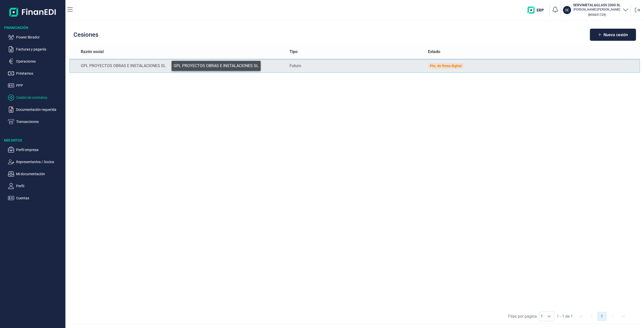 The image size is (644, 328). What do you see at coordinates (36, 109) in the screenshot?
I see `button: Documentación requerida` at bounding box center [36, 109].